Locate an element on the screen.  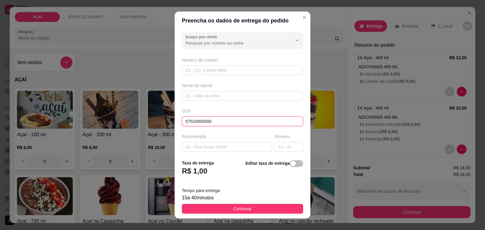
button: Close is located at coordinates (304, 18).